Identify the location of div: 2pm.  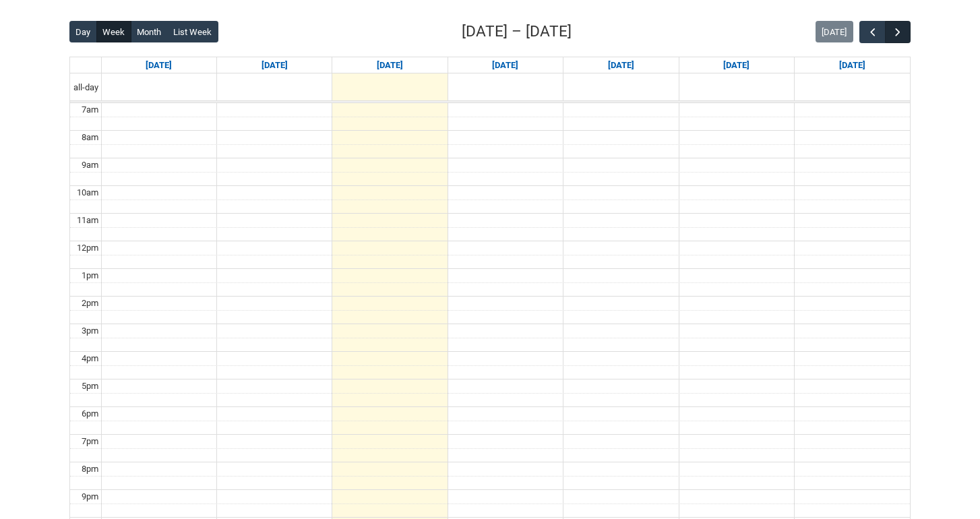
(90, 303).